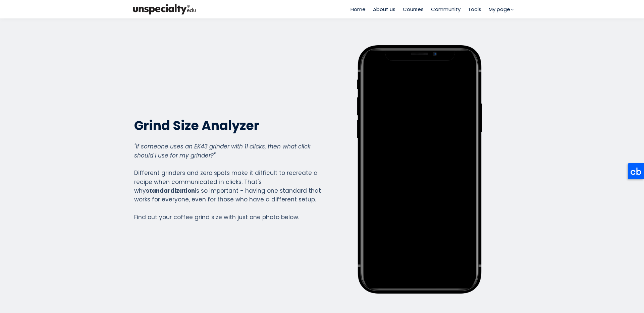 The height and width of the screenshot is (313, 644). I want to click on span: Courses, so click(413, 9).